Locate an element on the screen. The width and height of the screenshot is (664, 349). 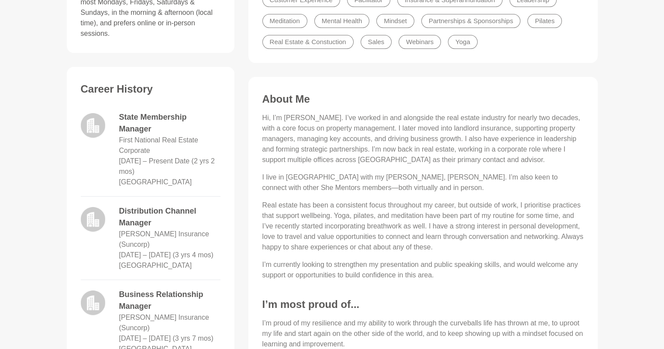
h3: About Me is located at coordinates (423, 99).